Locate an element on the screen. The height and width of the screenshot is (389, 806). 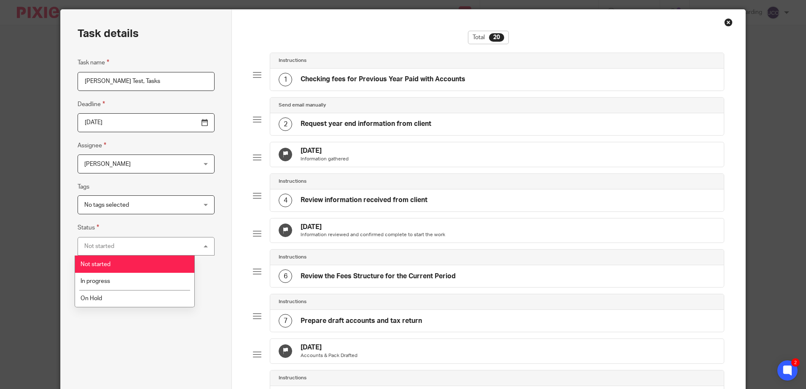
p: Information reviewed and confirmed complete to start the work is located at coordinates (372, 235).